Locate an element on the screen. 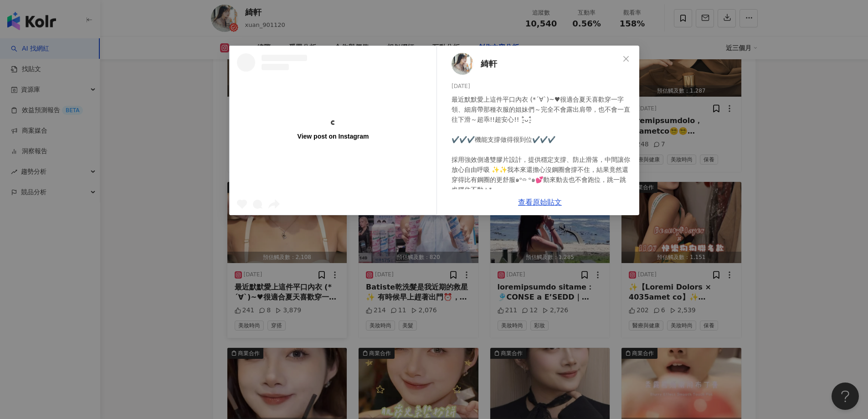 Image resolution: width=868 pixels, height=419 pixels. a: 查看原始貼文 is located at coordinates (540, 202).